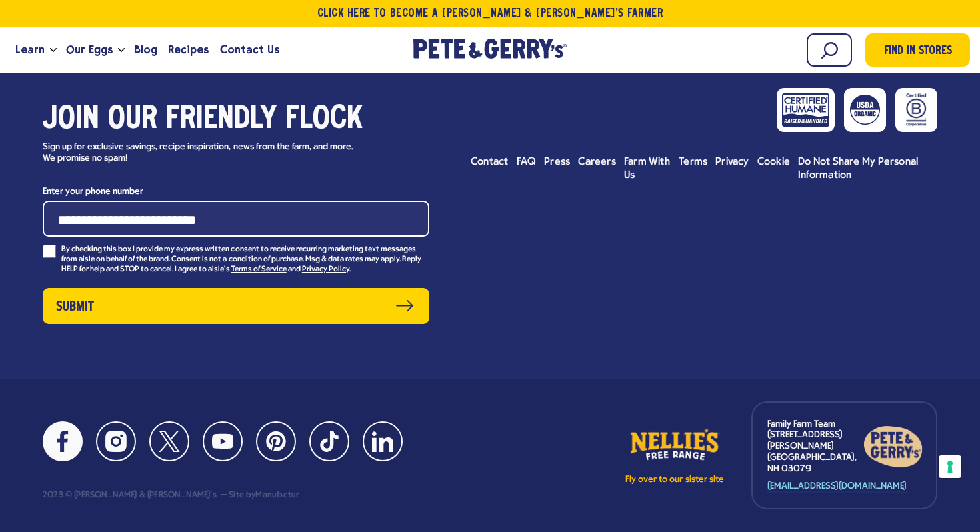 Image resolution: width=980 pixels, height=532 pixels. What do you see at coordinates (54, 50) in the screenshot?
I see `button: Open the dropdown menu for Learn` at bounding box center [54, 50].